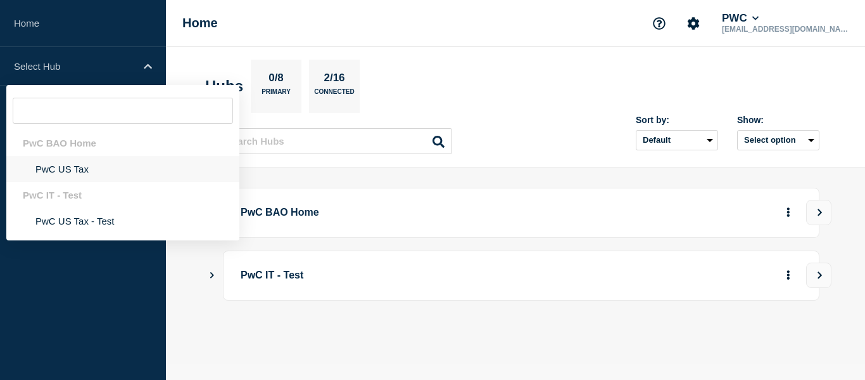 Image resolution: width=865 pixels, height=380 pixels. I want to click on button: Show Connected Hubs, so click(212, 275).